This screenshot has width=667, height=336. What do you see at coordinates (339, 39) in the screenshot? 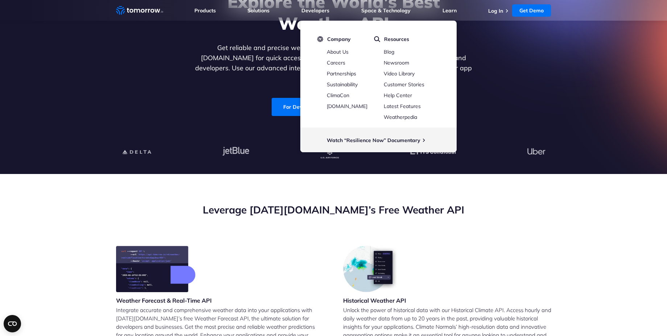
I see `span: Company` at bounding box center [339, 39].